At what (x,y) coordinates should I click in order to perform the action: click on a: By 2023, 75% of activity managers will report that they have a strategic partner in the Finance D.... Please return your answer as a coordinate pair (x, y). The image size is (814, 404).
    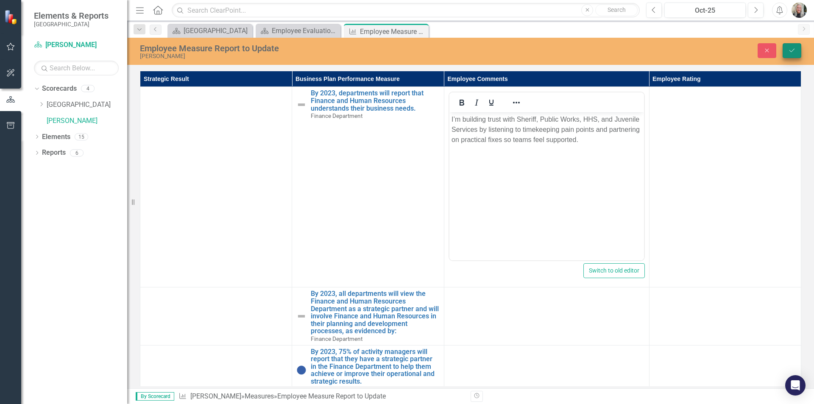
    Looking at the image, I should click on (375, 367).